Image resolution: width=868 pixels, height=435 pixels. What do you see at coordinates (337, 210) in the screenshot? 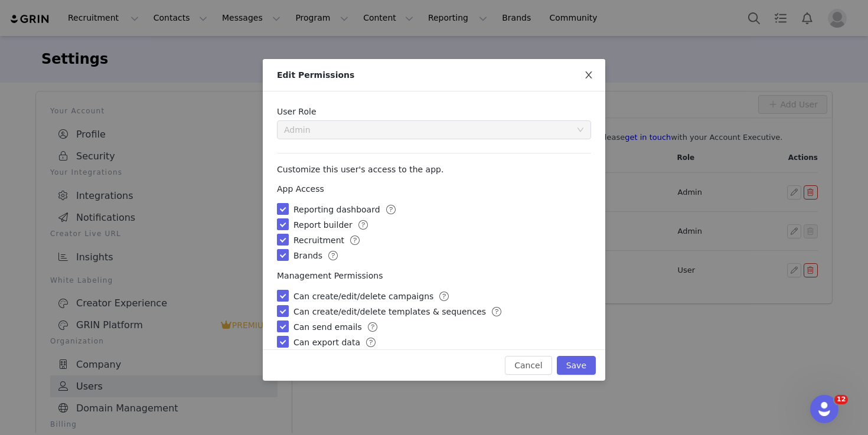
I see `span: Reporting dashboard` at bounding box center [337, 210].